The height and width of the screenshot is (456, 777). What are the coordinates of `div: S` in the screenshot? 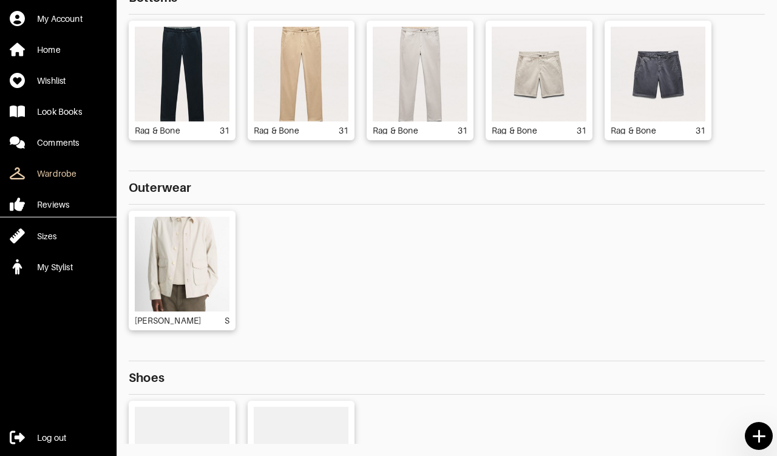 It's located at (227, 319).